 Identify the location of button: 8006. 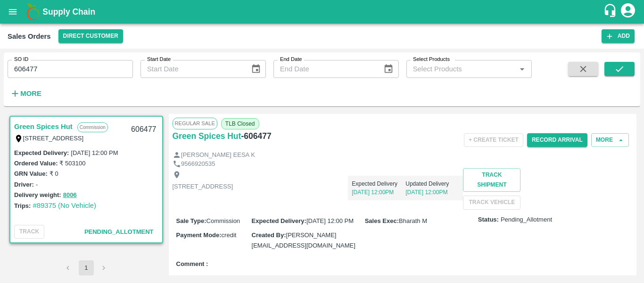
(70, 195).